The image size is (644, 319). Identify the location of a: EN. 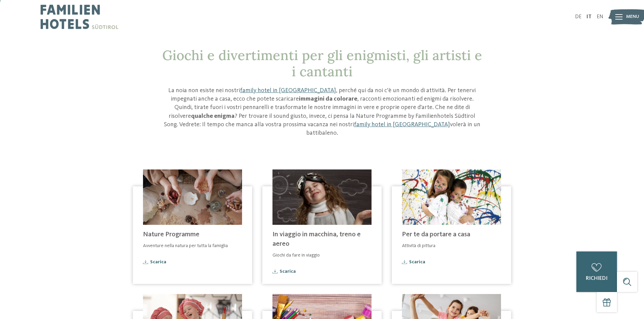
(600, 17).